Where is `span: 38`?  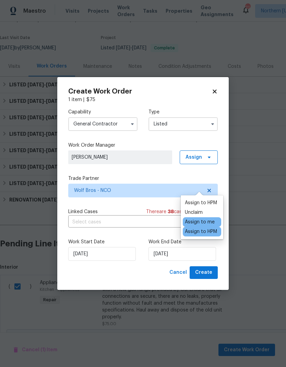 span: 38 is located at coordinates (171, 212).